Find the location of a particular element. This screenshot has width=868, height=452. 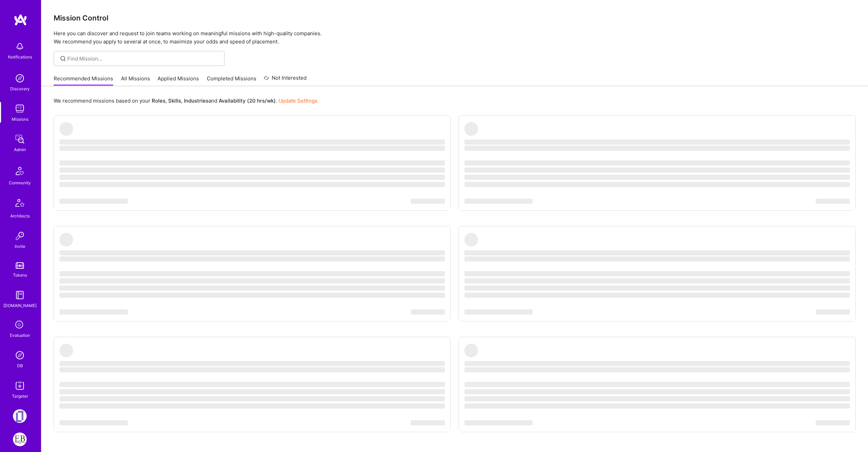

img: teamwork is located at coordinates (20, 109).